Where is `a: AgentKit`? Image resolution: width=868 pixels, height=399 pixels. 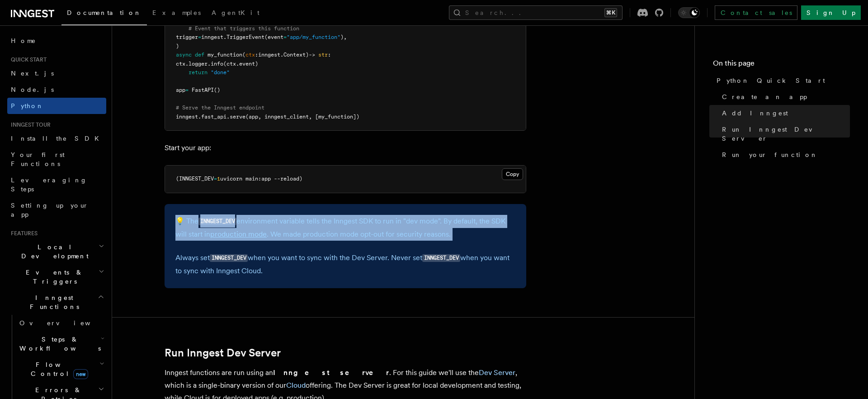
a: AgentKit is located at coordinates (236, 13).